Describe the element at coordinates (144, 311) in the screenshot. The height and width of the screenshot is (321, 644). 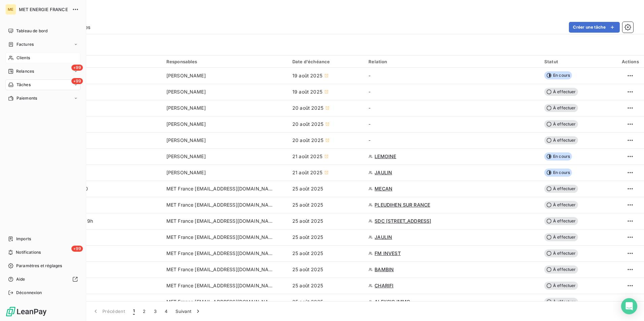
I see `button: 2` at that location.